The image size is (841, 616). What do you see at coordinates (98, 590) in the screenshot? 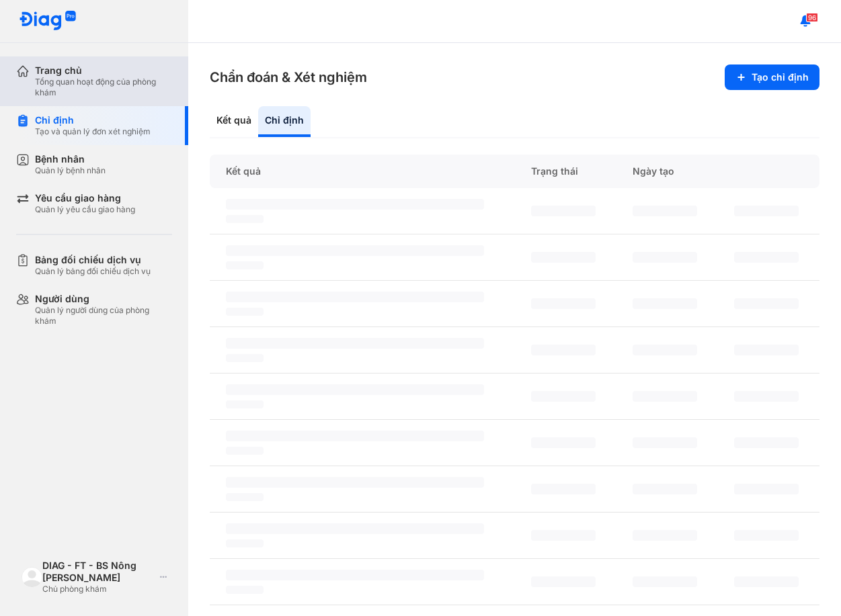
I see `div: Chủ phòng khám` at bounding box center [98, 590].